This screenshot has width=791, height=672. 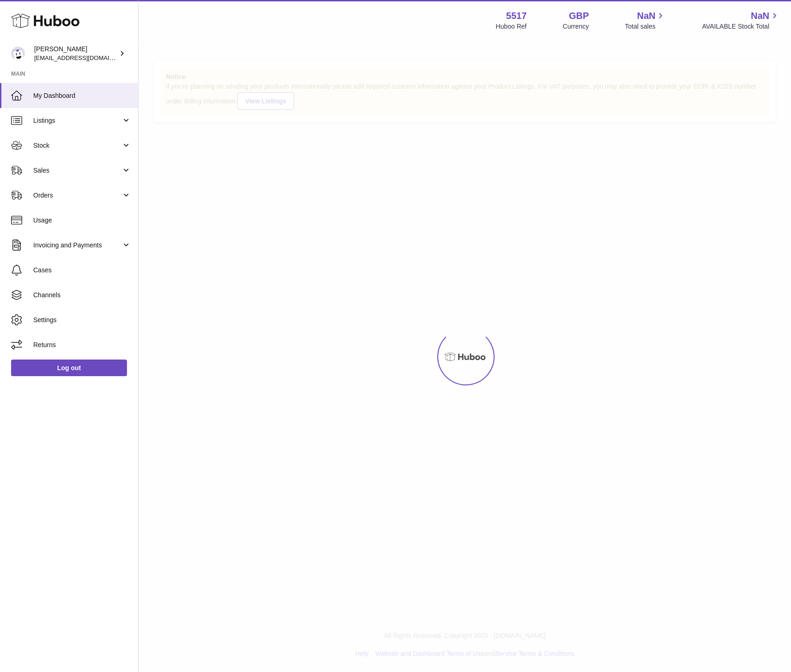 What do you see at coordinates (69, 368) in the screenshot?
I see `a: Log out` at bounding box center [69, 368].